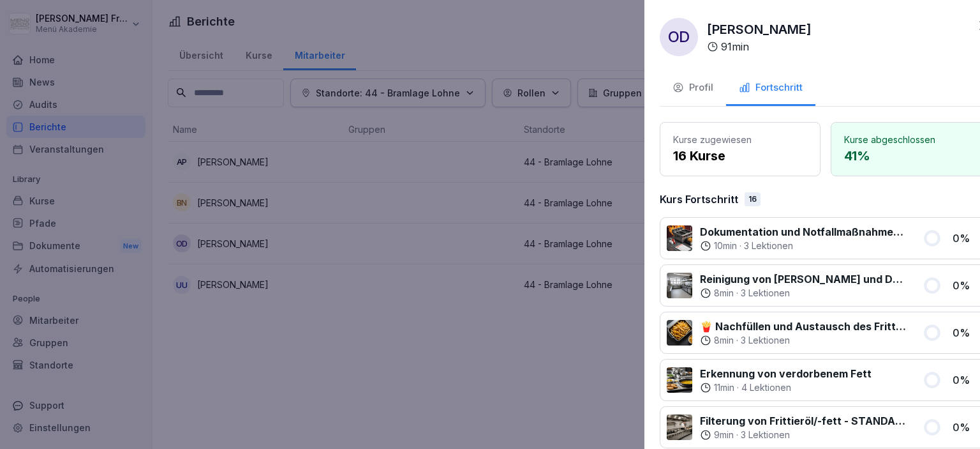 This screenshot has width=980, height=449. I want to click on p: Kurse abgeschlossen, so click(911, 140).